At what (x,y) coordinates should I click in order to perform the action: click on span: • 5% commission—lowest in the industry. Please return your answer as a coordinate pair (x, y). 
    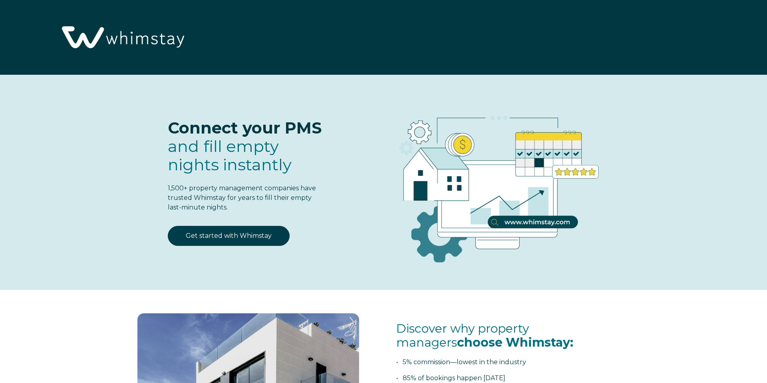
    Looking at the image, I should click on (461, 361).